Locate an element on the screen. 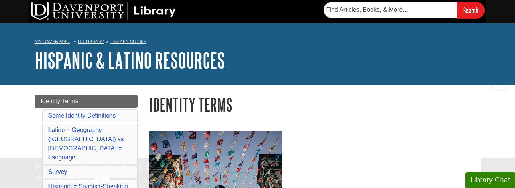 The height and width of the screenshot is (188, 515). h1: Identity Terms is located at coordinates (315, 104).